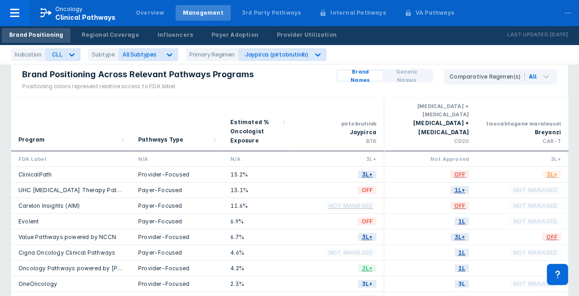 The width and height of the screenshot is (579, 296). Describe the element at coordinates (150, 13) in the screenshot. I see `div: Overview` at that location.